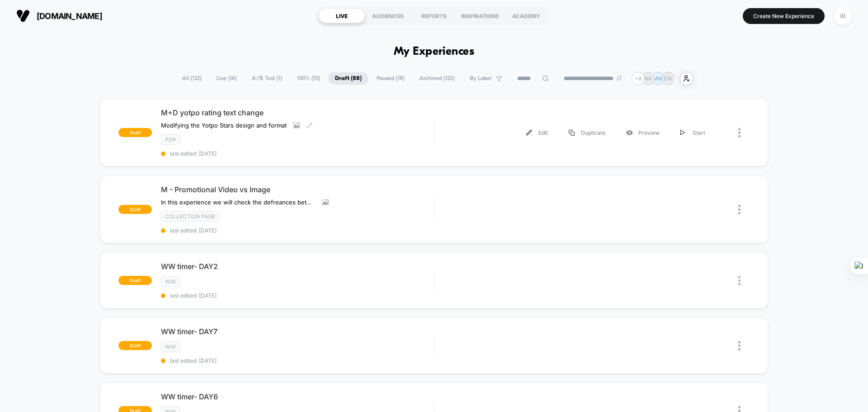 The width and height of the screenshot is (868, 412). I want to click on span: pdp, so click(171, 140).